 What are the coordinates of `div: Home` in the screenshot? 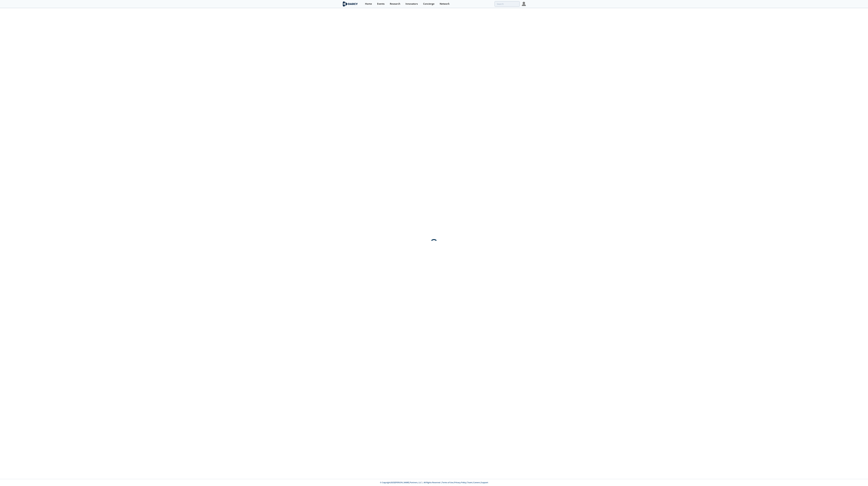 It's located at (368, 4).